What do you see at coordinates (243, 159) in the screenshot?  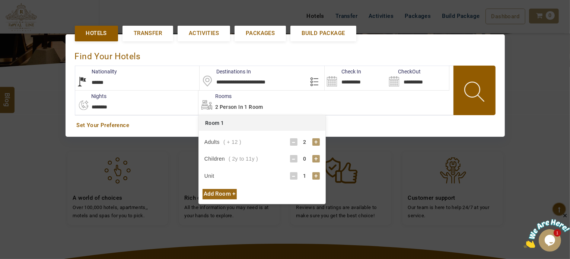 I see `span: ( 2y to 11y )` at bounding box center [243, 159].